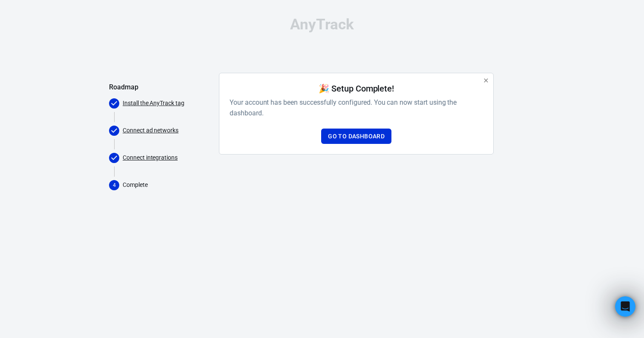 The width and height of the screenshot is (644, 338). Describe the element at coordinates (168, 185) in the screenshot. I see `p: Complete` at that location.